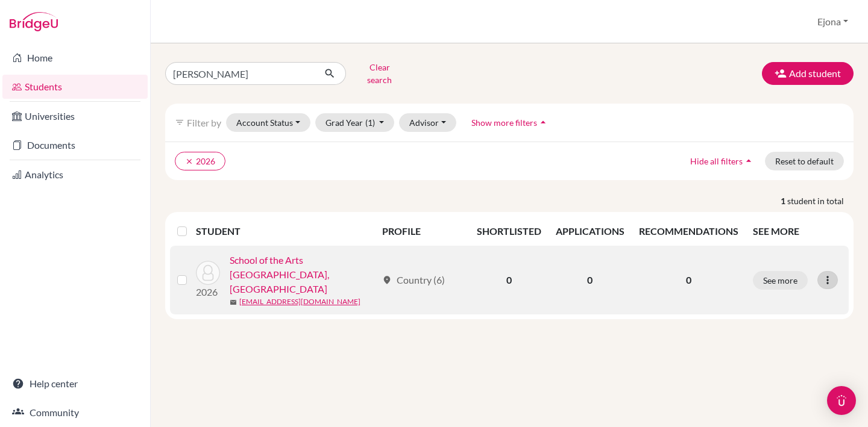 The image size is (868, 427). What do you see at coordinates (510, 122) in the screenshot?
I see `button: Show more filtersarrow_drop_up` at bounding box center [510, 122].